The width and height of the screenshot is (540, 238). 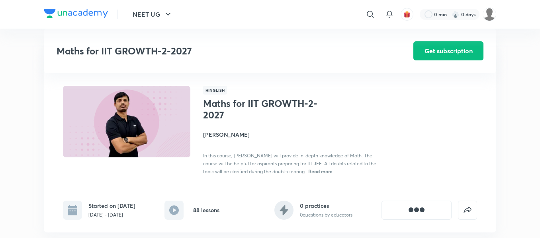 I want to click on h3: Maths for IIT GROWTH-2-2027, so click(x=212, y=51).